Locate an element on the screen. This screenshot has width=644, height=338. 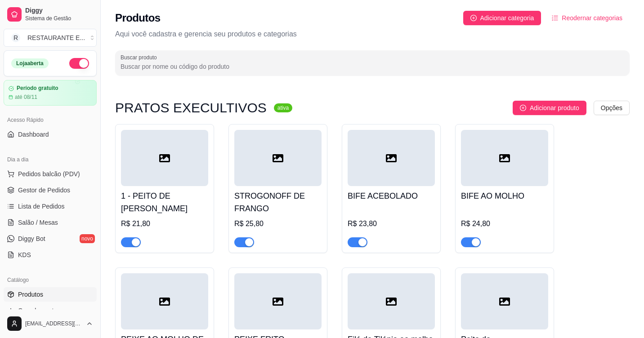
span: Adicionar categoria is located at coordinates (507, 18).